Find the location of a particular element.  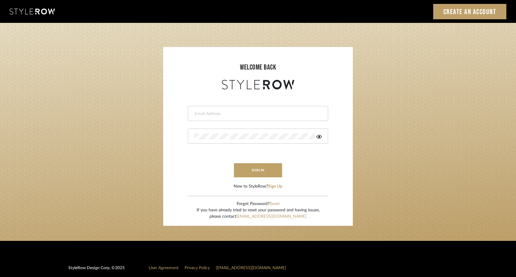

div: Forgot Password? is located at coordinates (258, 204).